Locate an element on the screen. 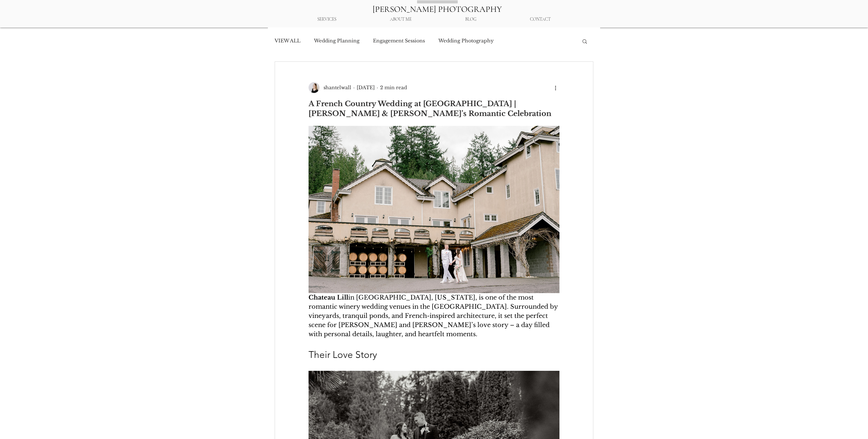 The height and width of the screenshot is (439, 868). a: Wedding Planning is located at coordinates (337, 41).